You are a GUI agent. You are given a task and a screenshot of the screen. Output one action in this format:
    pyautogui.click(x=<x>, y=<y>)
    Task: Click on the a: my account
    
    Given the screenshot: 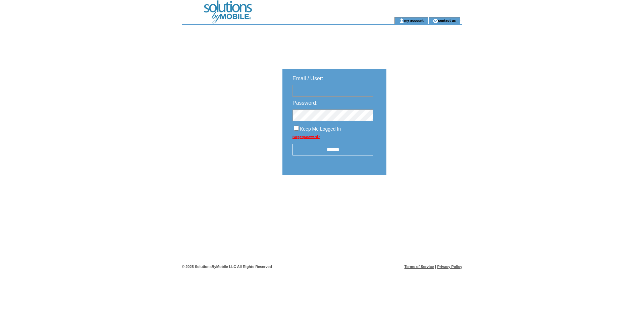 What is the action you would take?
    pyautogui.click(x=414, y=20)
    